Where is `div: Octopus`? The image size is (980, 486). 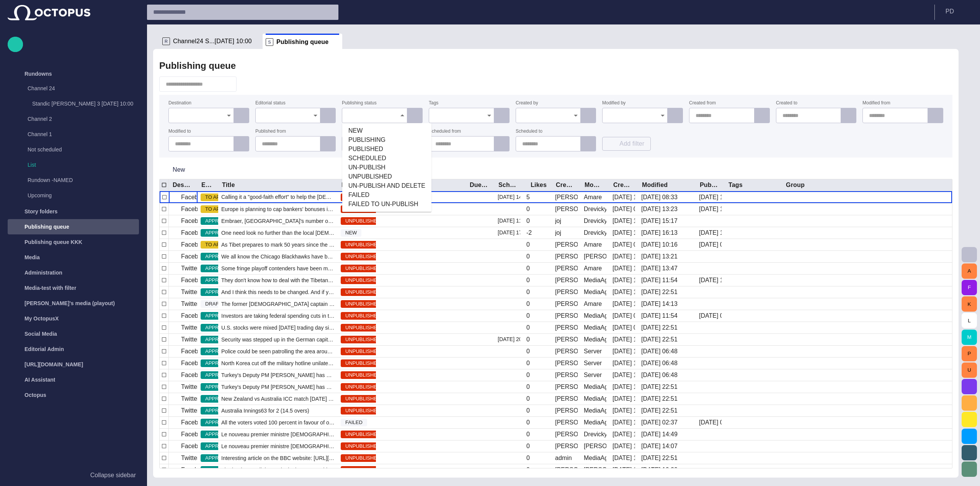
div: Octopus is located at coordinates (73, 395).